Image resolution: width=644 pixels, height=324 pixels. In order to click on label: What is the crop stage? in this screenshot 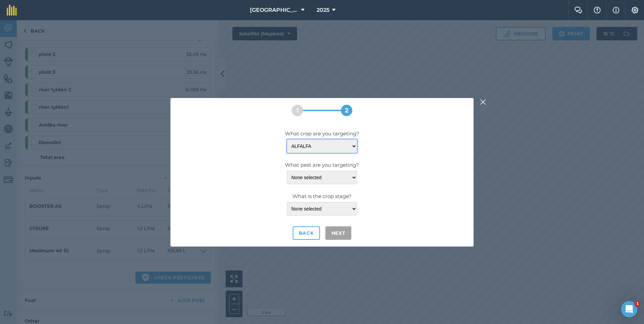, I will do `click(322, 196)`.